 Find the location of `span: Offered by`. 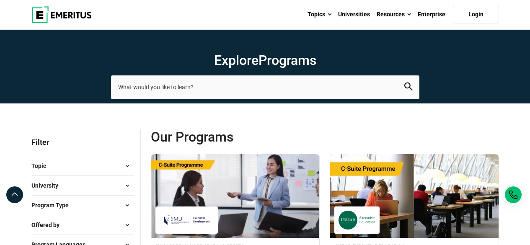

span: Offered by is located at coordinates (49, 225).